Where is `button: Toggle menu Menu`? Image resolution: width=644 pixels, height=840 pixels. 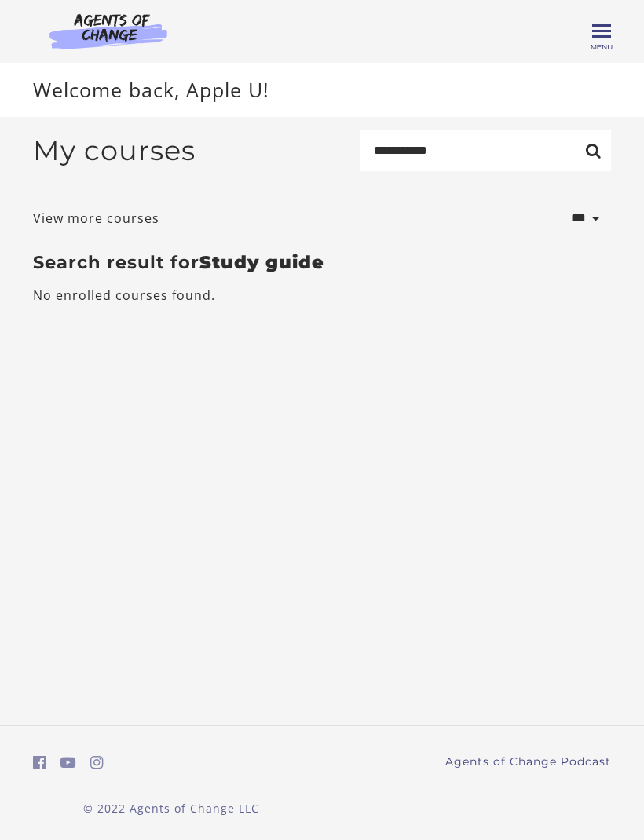
button: Toggle menu Menu is located at coordinates (601, 31).